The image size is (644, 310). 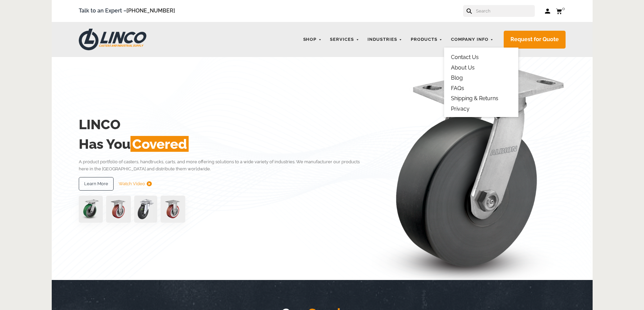 I want to click on a: Request for Quote, so click(x=535, y=39).